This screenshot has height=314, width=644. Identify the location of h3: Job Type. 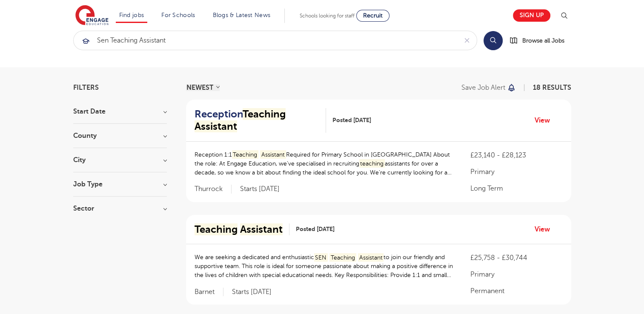
(120, 184).